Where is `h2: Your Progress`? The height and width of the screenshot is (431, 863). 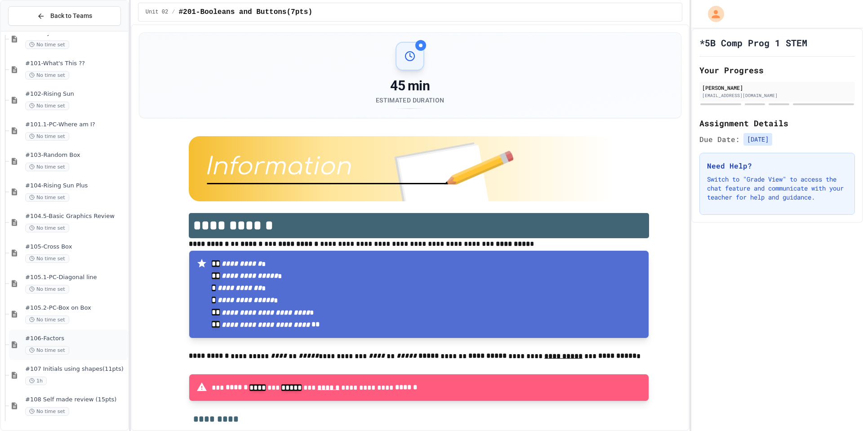
h2: Your Progress is located at coordinates (778, 70).